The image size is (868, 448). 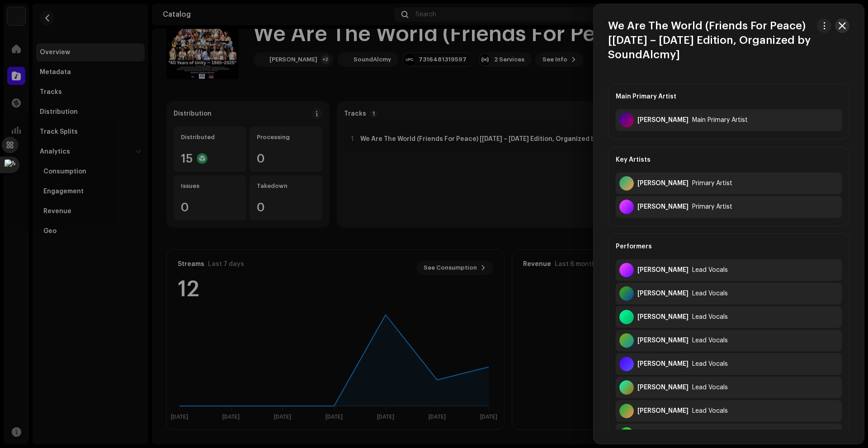 What do you see at coordinates (663, 183) in the screenshot?
I see `div: Antonio Papa` at bounding box center [663, 183].